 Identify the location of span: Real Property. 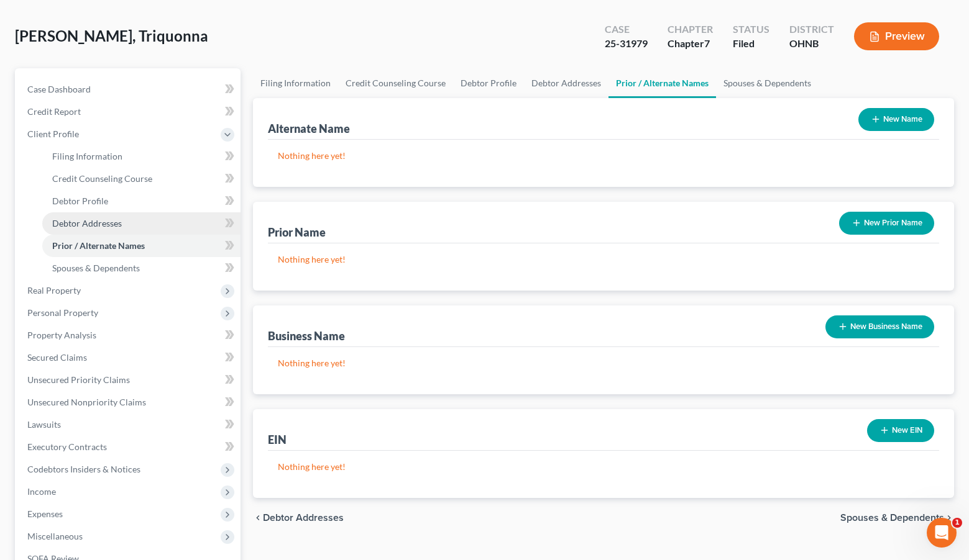
(54, 290).